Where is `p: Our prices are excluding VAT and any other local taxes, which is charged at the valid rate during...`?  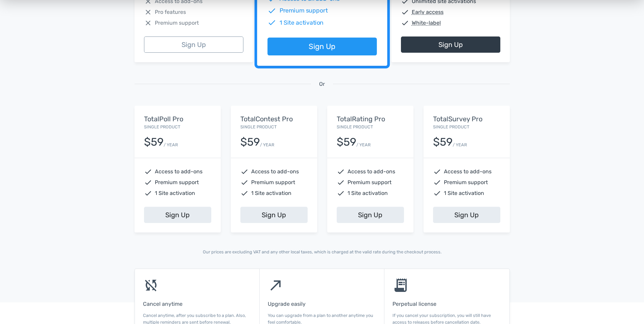 p: Our prices are excluding VAT and any other local taxes, which is charged at the valid rate during... is located at coordinates (322, 252).